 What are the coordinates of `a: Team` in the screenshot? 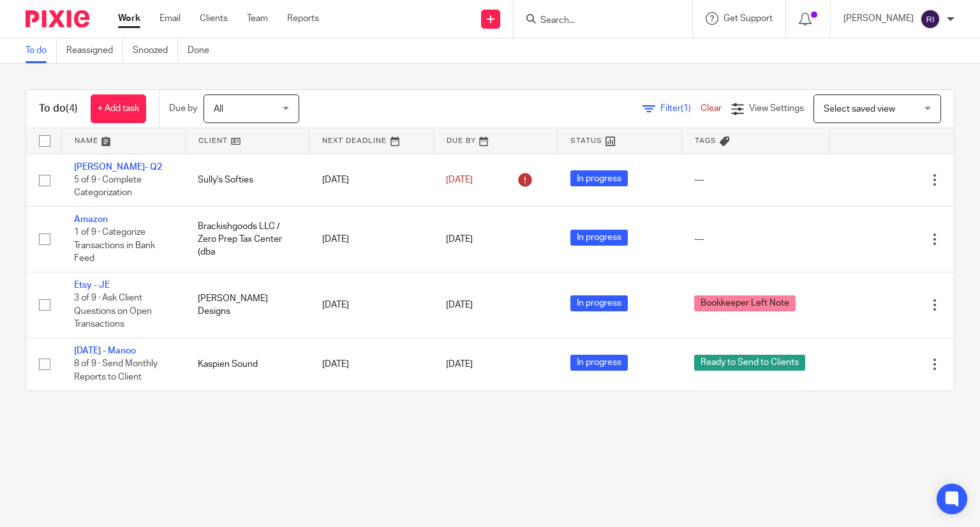 It's located at (257, 19).